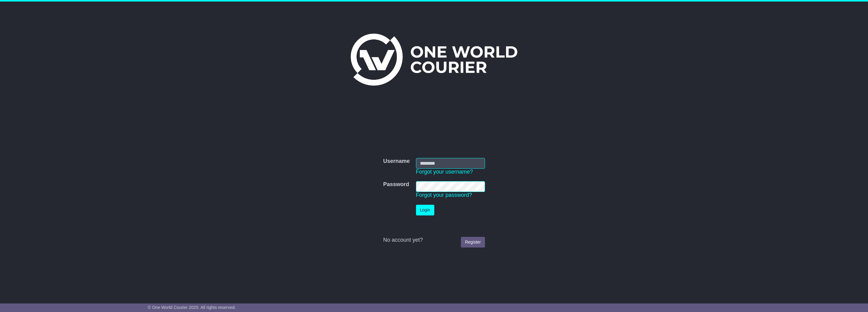  Describe the element at coordinates (396, 161) in the screenshot. I see `label: Username` at that location.